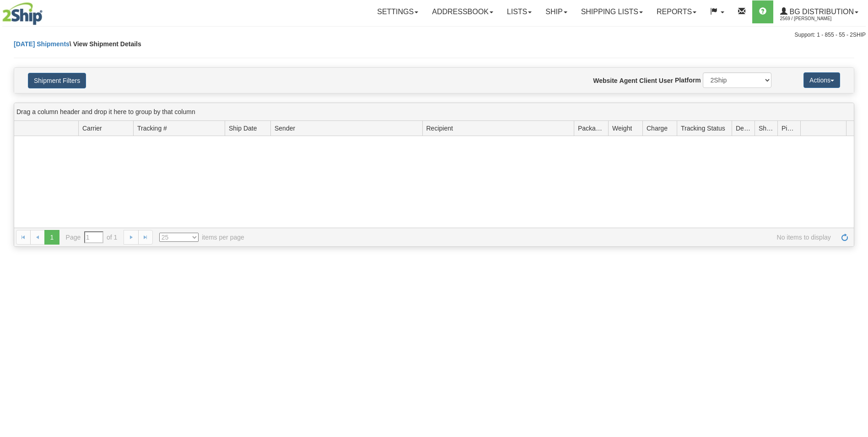 The image size is (868, 437). Describe the element at coordinates (556, 12) in the screenshot. I see `a: Ship` at that location.